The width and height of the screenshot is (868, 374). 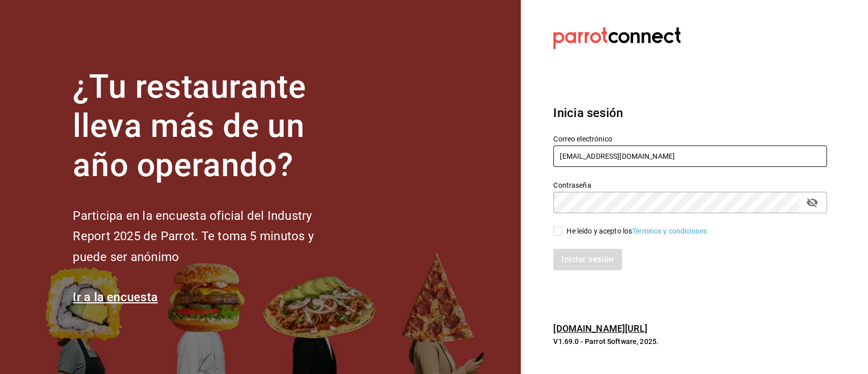 What do you see at coordinates (690, 139) in the screenshot?
I see `label: Correo electrónico` at bounding box center [690, 139].